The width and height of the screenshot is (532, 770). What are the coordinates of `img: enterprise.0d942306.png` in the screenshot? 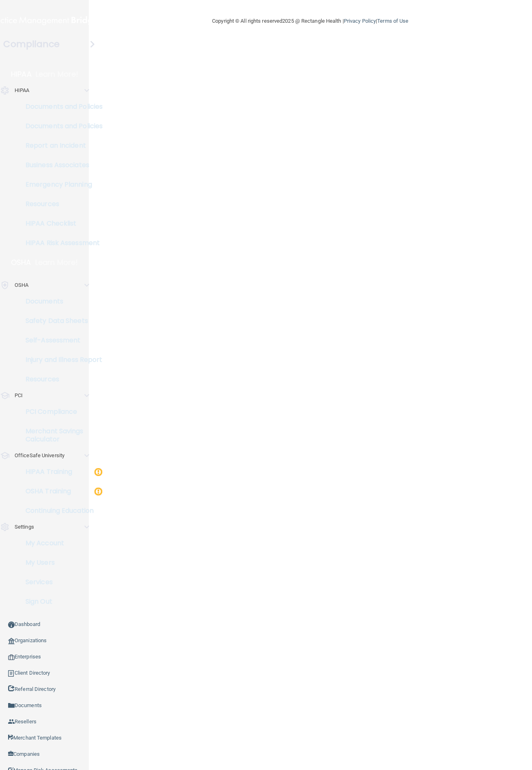 It's located at (12, 657).